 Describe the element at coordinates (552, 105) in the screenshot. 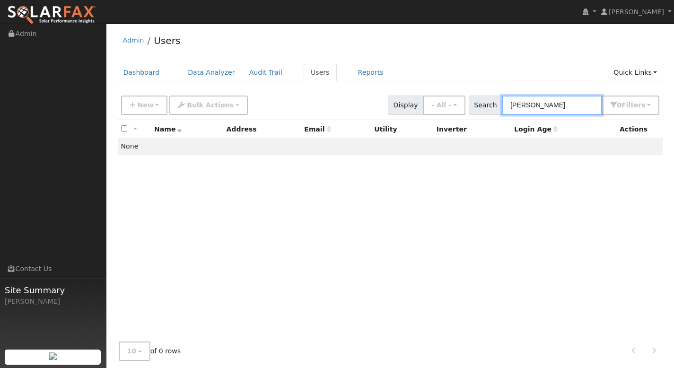

I see `input: Search` at that location.